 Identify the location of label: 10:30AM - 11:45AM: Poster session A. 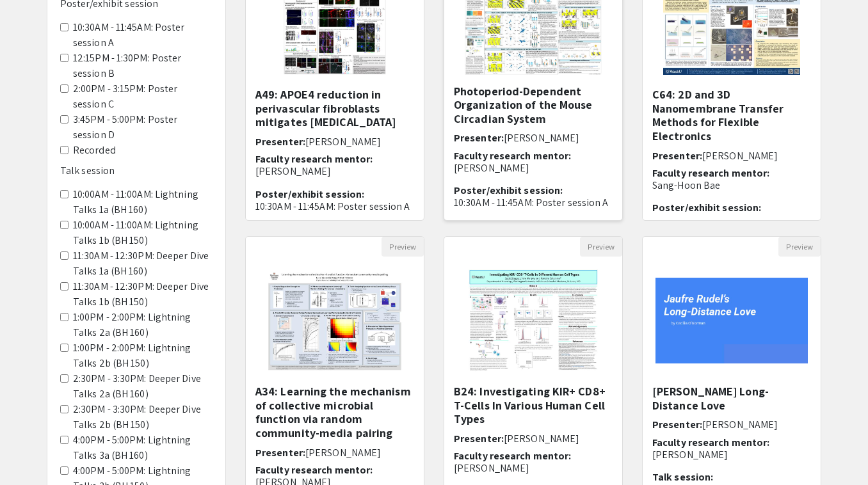
(143, 35).